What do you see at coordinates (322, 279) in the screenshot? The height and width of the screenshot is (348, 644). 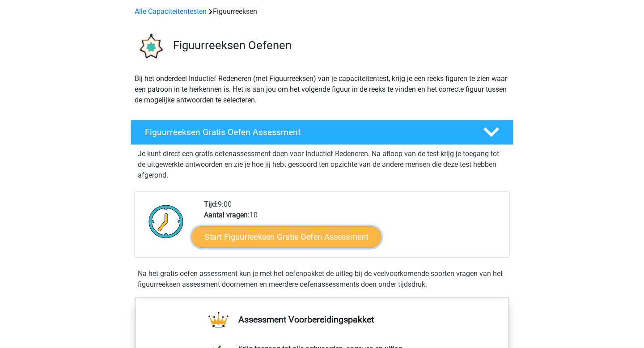 I see `div: Na het gratis oefen assessment kun je met het oefenpakket de uitleg bij de veelvoorkomende soorte...` at bounding box center [322, 279].